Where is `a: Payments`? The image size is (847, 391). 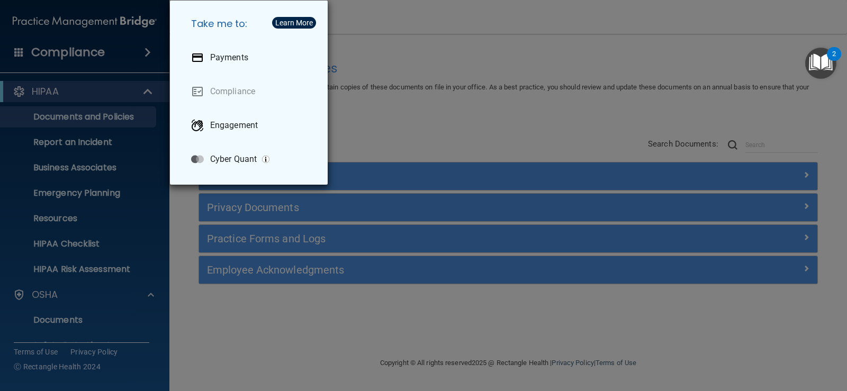
a: Payments is located at coordinates (251, 58).